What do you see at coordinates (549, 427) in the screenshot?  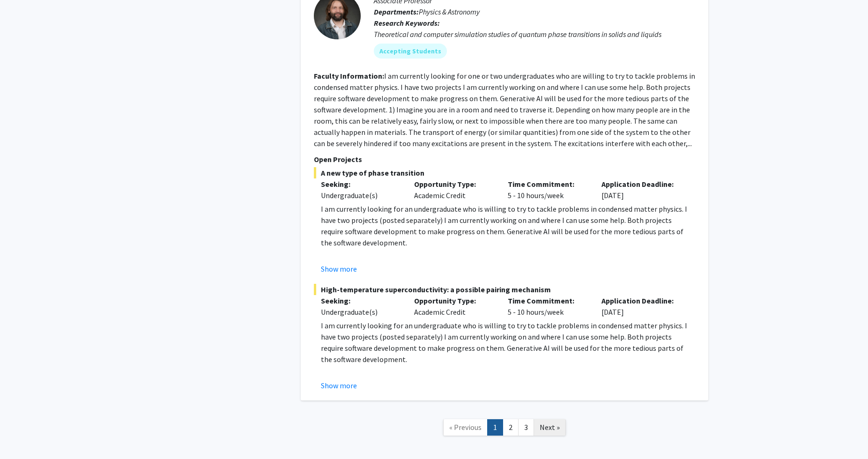 I see `a: Next` at bounding box center [549, 427].